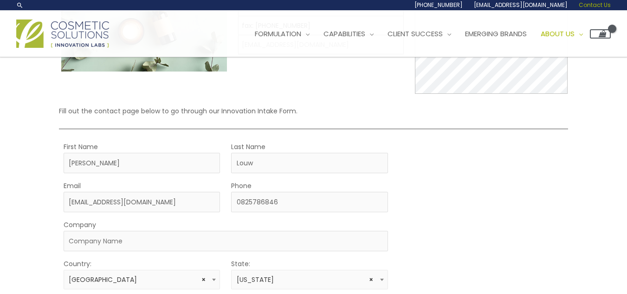 The height and width of the screenshot is (294, 627). Describe the element at coordinates (278, 33) in the screenshot. I see `span: Formulation` at that location.